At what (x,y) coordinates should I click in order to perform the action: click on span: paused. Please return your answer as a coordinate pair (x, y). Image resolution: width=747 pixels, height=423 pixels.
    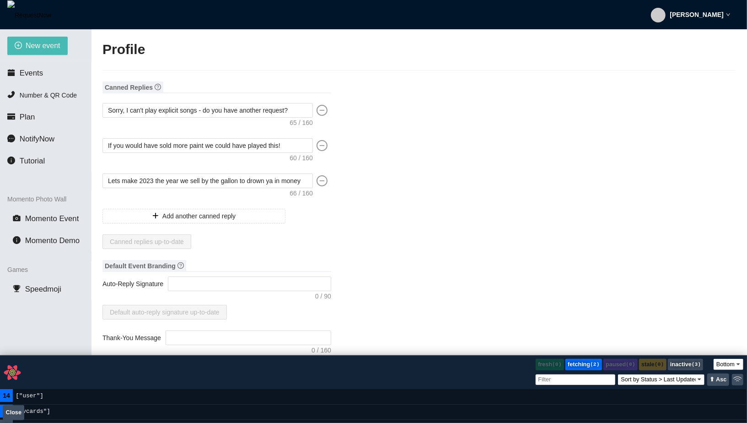
    Looking at the image, I should click on (620, 364).